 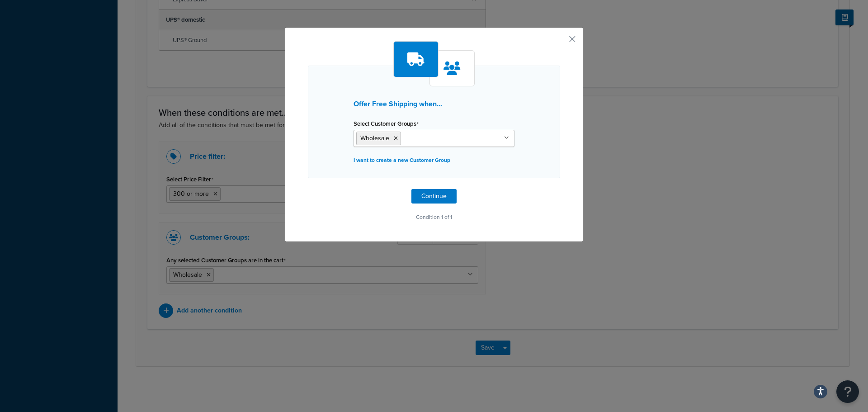 I want to click on label: Select Customer Groups, so click(x=386, y=124).